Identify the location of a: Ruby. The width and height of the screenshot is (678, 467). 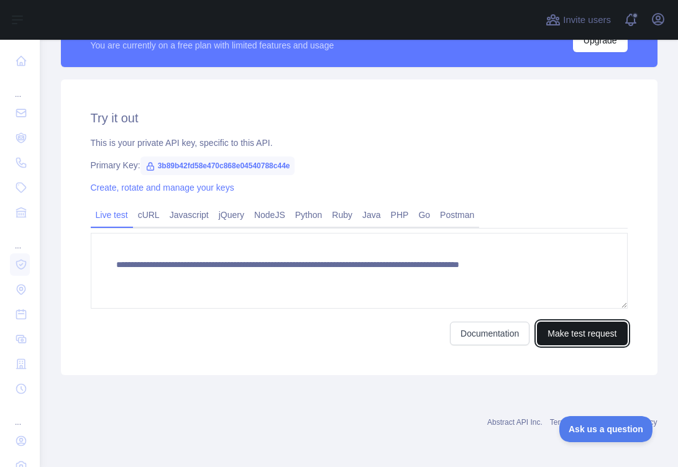
(342, 215).